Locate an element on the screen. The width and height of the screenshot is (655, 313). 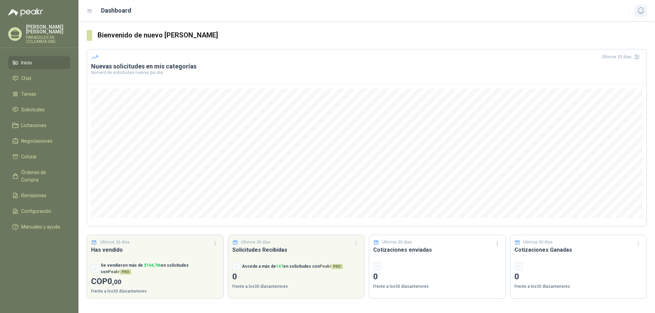
a: Tareas is located at coordinates (39, 94).